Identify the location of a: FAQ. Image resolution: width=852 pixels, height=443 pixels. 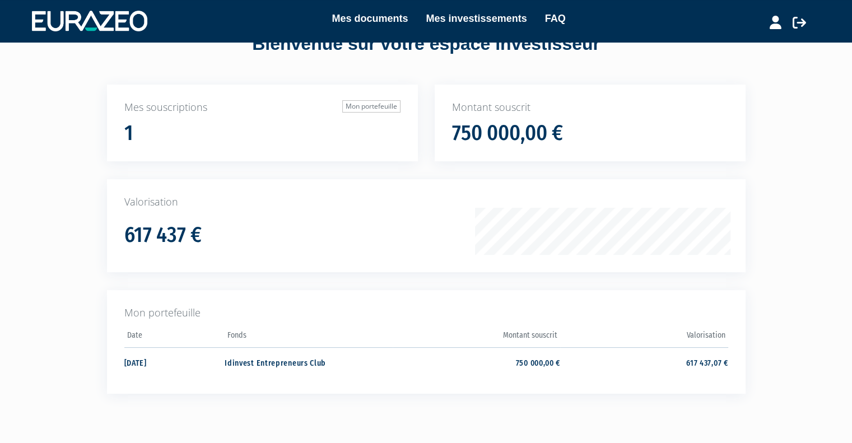
(555, 18).